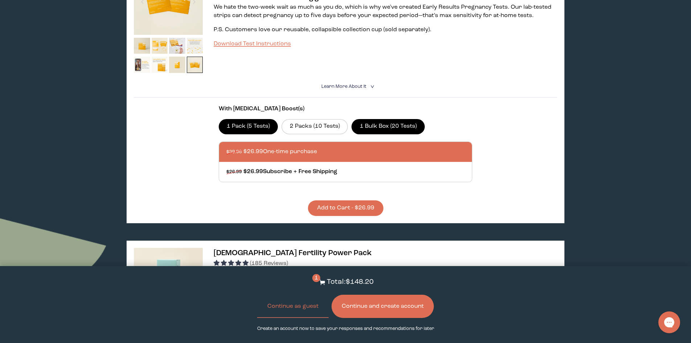 The height and width of the screenshot is (343, 691). Describe the element at coordinates (388, 127) in the screenshot. I see `label: 1 Bulk Box (20 Tests)` at that location.